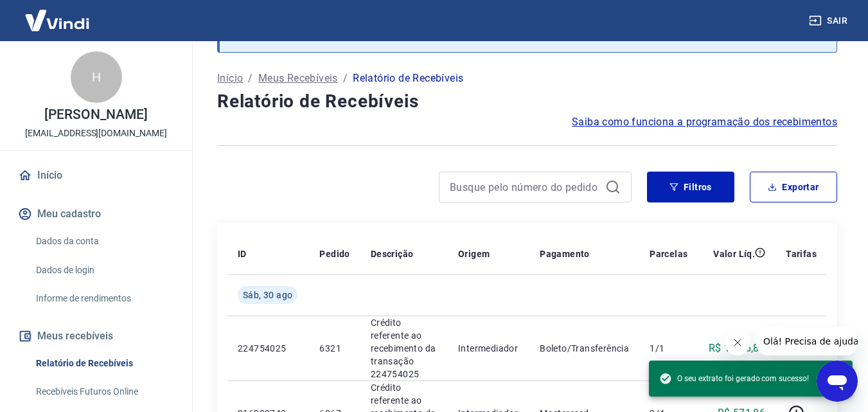  Describe the element at coordinates (564, 254) in the screenshot. I see `p: Pagamento` at that location.